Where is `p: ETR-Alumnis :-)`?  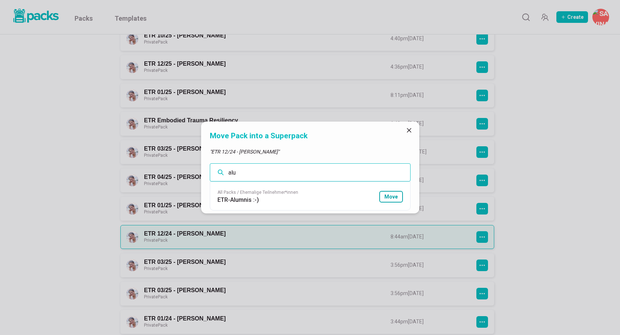 p: ETR-Alumnis :-) is located at coordinates (258, 200).